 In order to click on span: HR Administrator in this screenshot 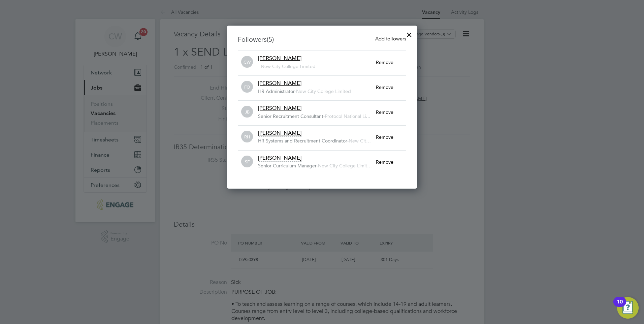, I will do `click(276, 91)`.